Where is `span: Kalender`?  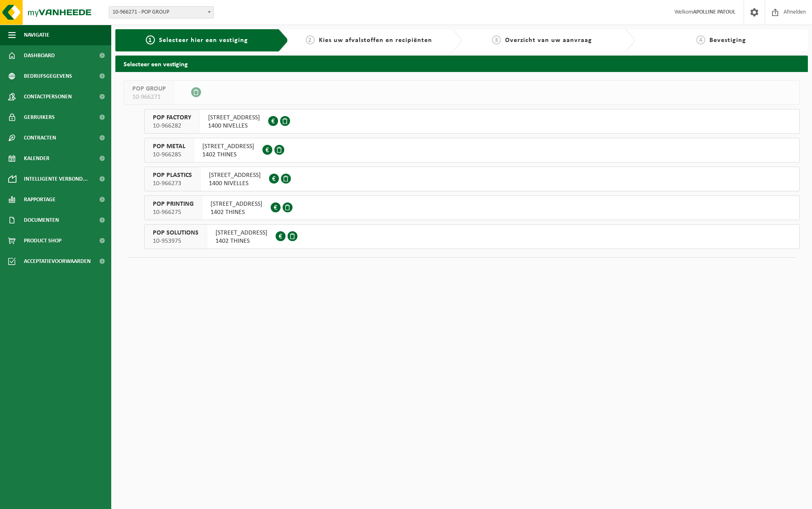 span: Kalender is located at coordinates (37, 158).